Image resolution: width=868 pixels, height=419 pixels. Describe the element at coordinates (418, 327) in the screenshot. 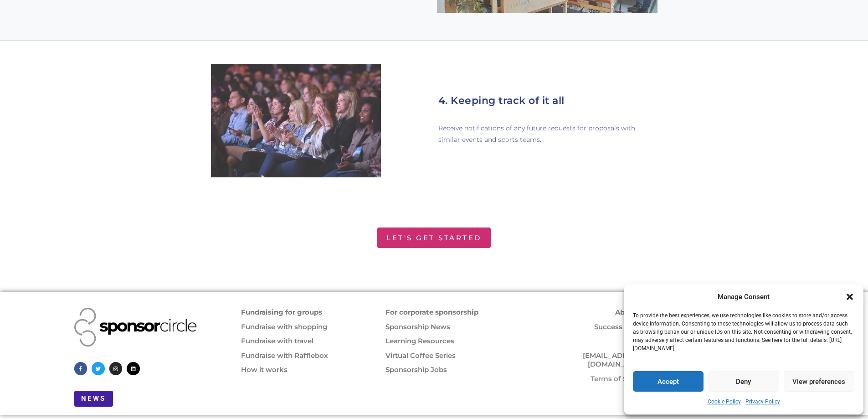

I see `a: Sponsorship News` at that location.